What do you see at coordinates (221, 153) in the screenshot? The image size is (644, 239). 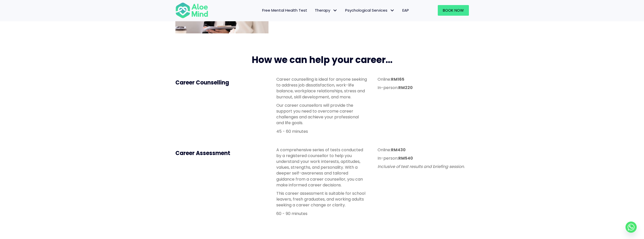 I see `h4: Career Assessment` at bounding box center [221, 153].